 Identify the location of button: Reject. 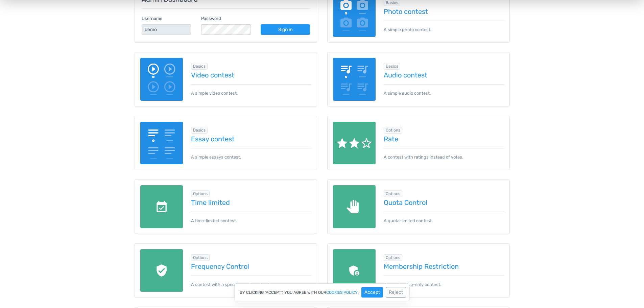
(396, 292).